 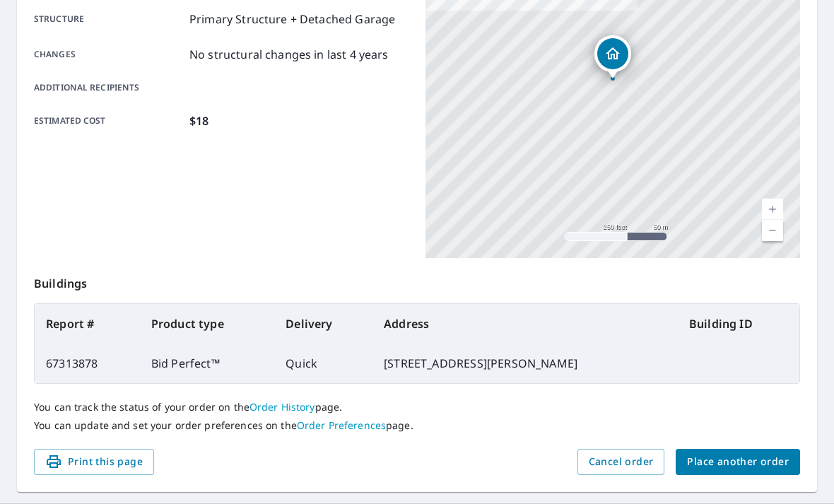 I want to click on th: Building ID, so click(x=739, y=324).